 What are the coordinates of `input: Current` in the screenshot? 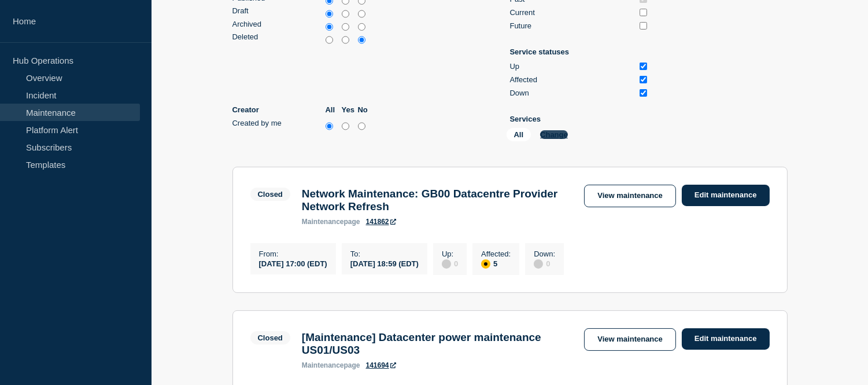 It's located at (643, 13).